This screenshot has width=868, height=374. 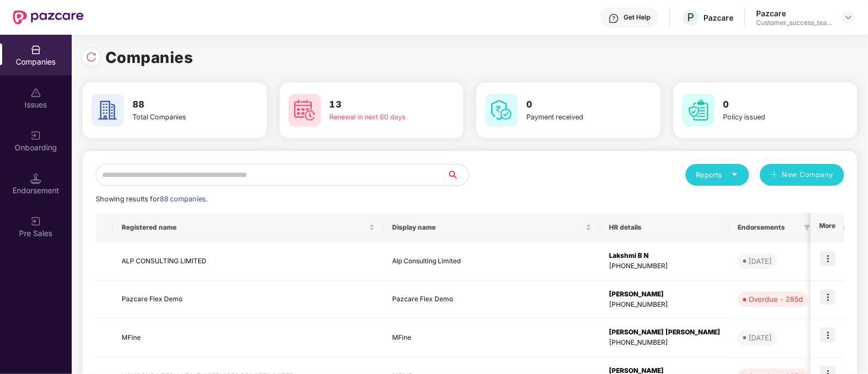 What do you see at coordinates (36, 50) in the screenshot?
I see `img: svg+xml;base64,PHN2ZyBpZD0iQ29tcGFuaWVzIiB4bWxucz0iaHR0cDovL3d3dy53My5vcmcvMjAwMC9zdmciIHdpZHRoPS...` at bounding box center [36, 50].